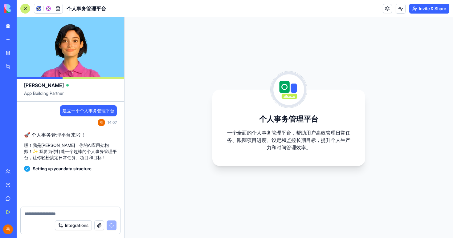 Image resolution: width=453 pixels, height=238 pixels. What do you see at coordinates (23, 9) in the screenshot?
I see `img: logo` at bounding box center [23, 9].